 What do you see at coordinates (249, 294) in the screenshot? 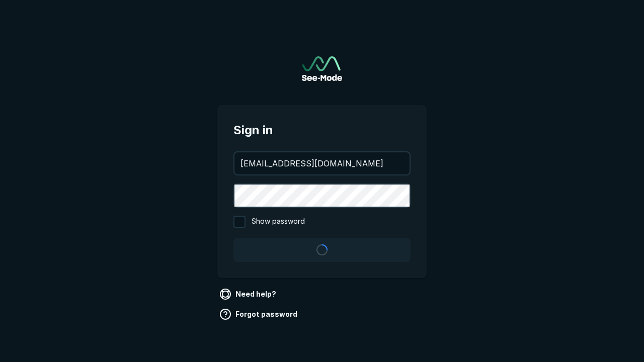
I see `a: Need help?` at bounding box center [249, 294].